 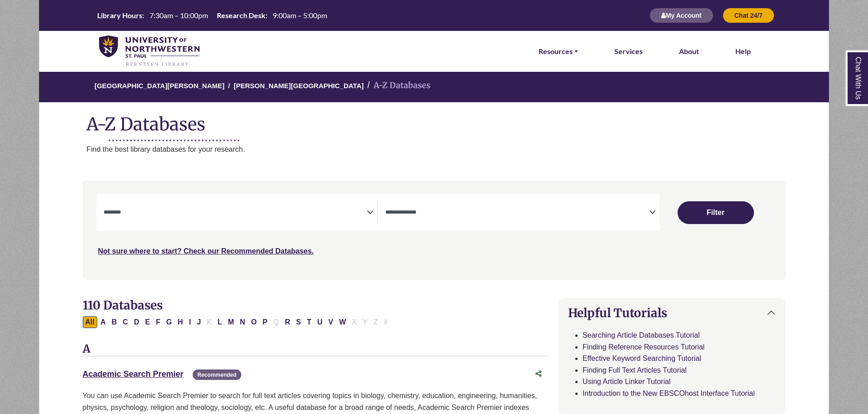 What do you see at coordinates (237, 321) in the screenshot?
I see `div: Alpha-list to filter by first letter of database name` at bounding box center [237, 321].